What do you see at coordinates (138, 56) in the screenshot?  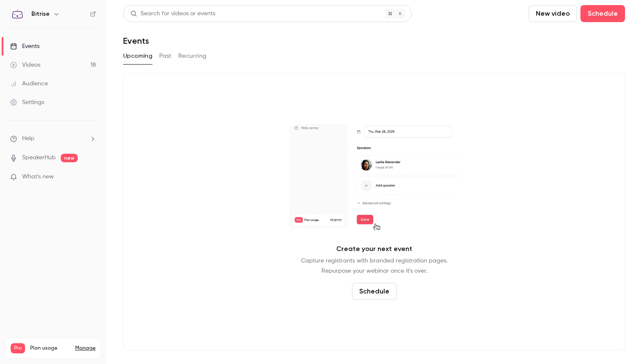 I see `button: Upcoming` at bounding box center [138, 56].